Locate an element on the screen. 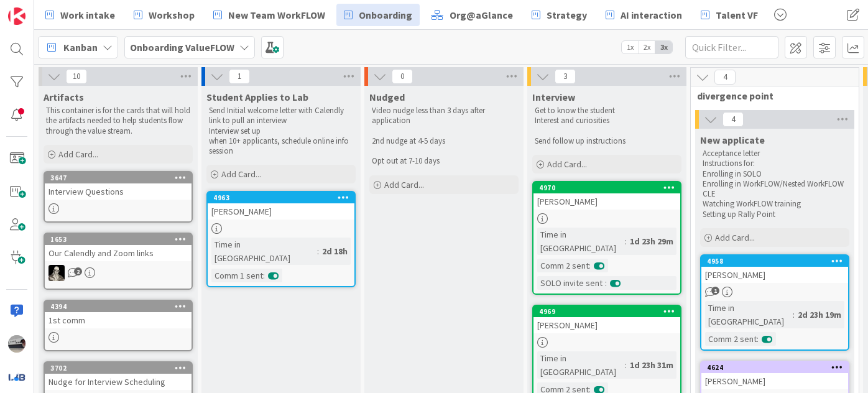 This screenshot has width=868, height=393. p: Instructions for: is located at coordinates (775, 164).